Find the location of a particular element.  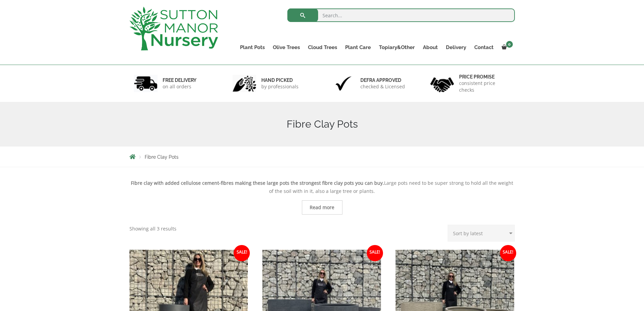

p: on all orders is located at coordinates (179, 87).